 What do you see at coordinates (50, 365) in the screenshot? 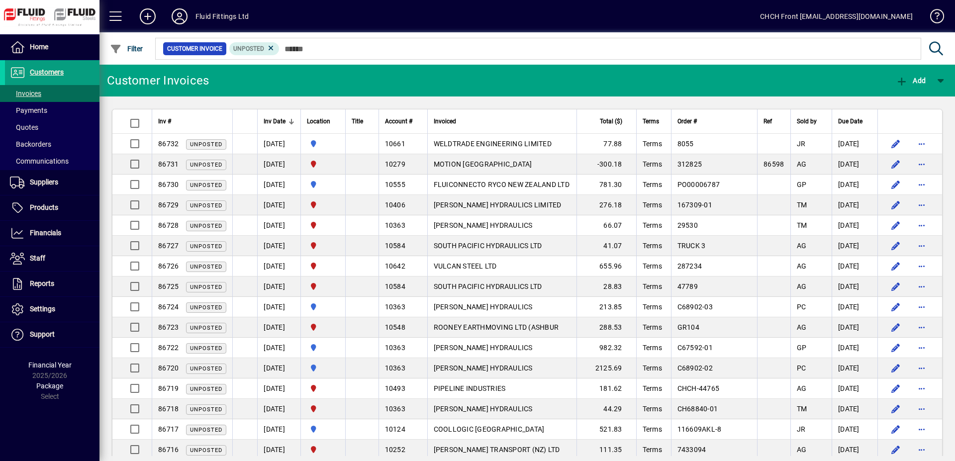
I see `span: Financial Year` at bounding box center [50, 365].